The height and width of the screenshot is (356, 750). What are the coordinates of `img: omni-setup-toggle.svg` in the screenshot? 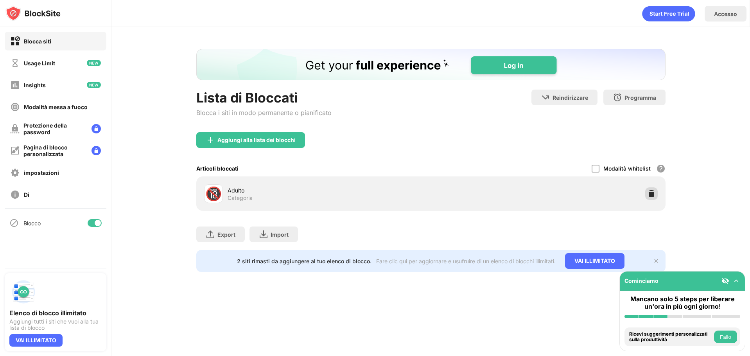 It's located at (736, 281).